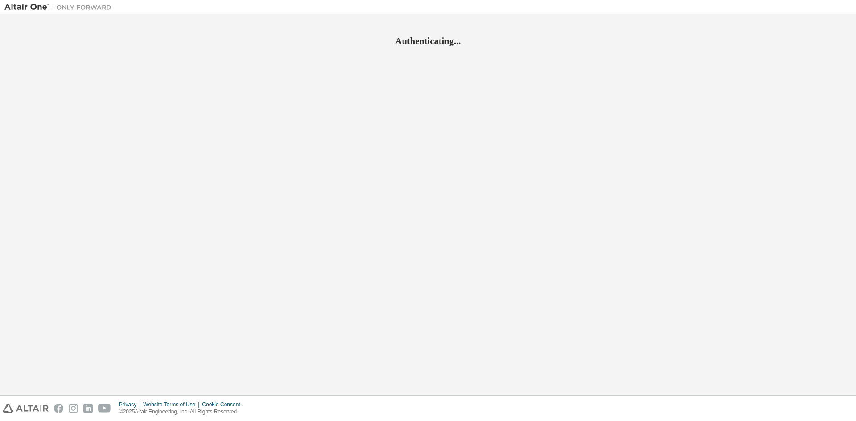 The width and height of the screenshot is (856, 421). What do you see at coordinates (172, 405) in the screenshot?
I see `div: Website Terms of Use` at bounding box center [172, 405].